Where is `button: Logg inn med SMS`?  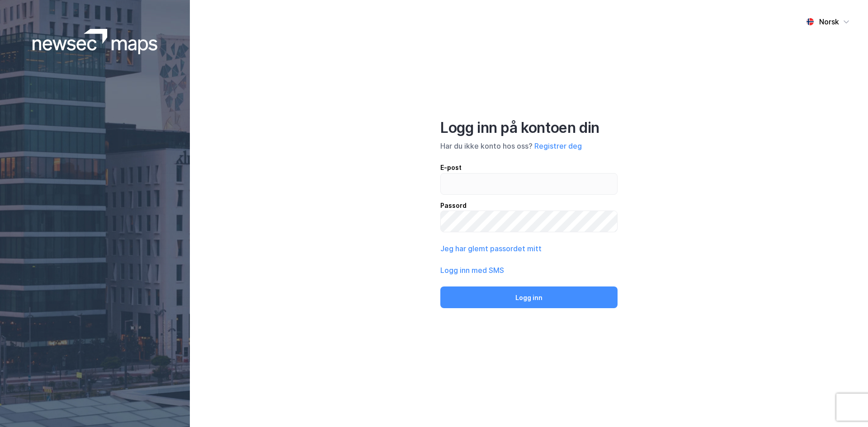 button: Logg inn med SMS is located at coordinates (472, 270).